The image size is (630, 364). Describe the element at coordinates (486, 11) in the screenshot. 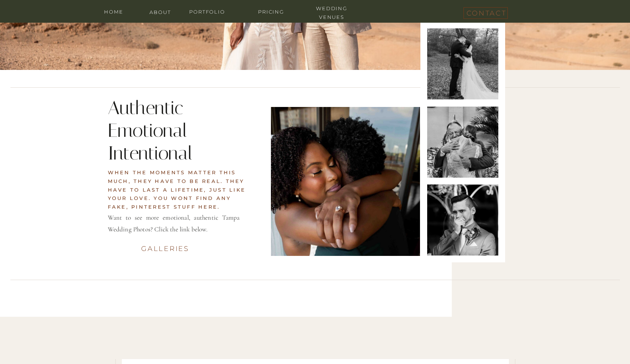

I see `nav: contact` at that location.